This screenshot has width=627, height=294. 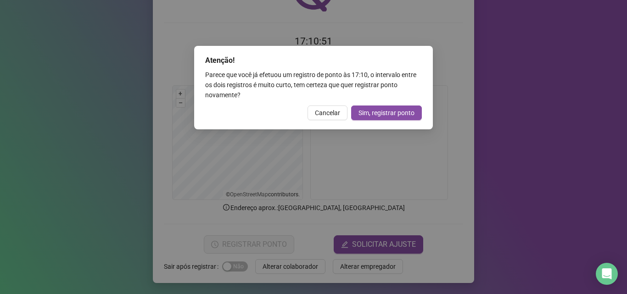 What do you see at coordinates (327, 113) in the screenshot?
I see `button: Cancelar` at bounding box center [327, 113].